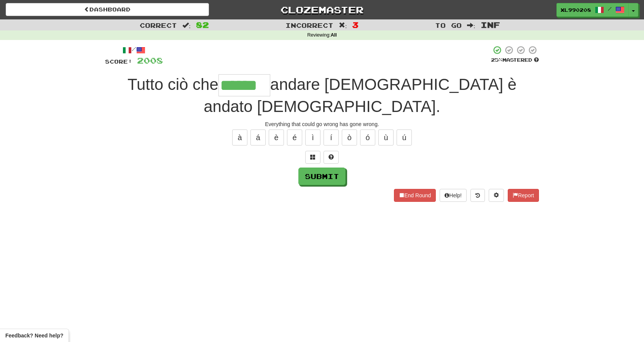  I want to click on a: Clozemaster, so click(322, 9).